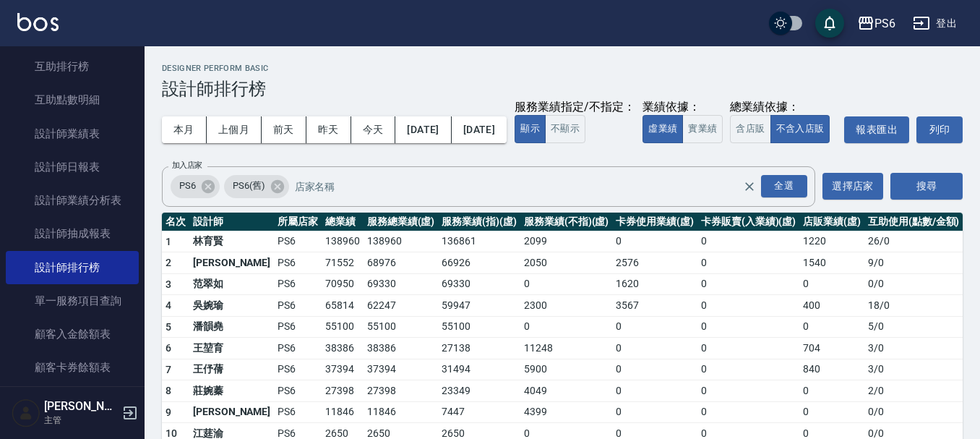  I want to click on button: 列印, so click(940, 130).